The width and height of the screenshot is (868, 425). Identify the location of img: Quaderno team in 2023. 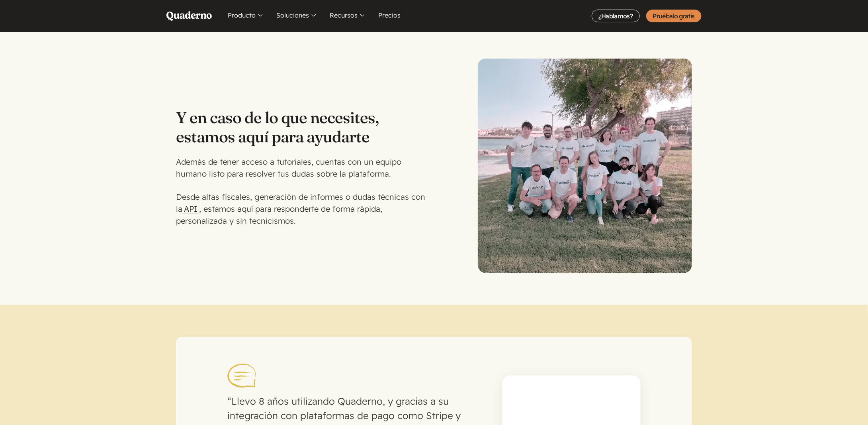
(585, 166).